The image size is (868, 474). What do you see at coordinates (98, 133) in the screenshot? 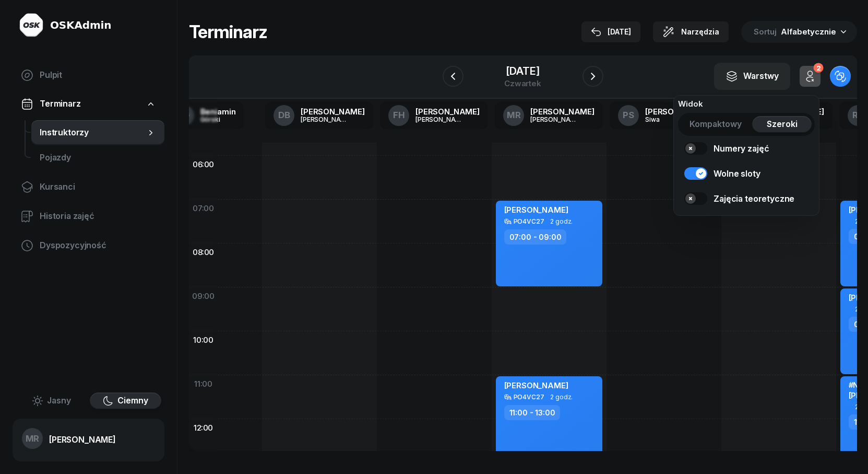
I see `a: Instruktorzy` at bounding box center [98, 133].